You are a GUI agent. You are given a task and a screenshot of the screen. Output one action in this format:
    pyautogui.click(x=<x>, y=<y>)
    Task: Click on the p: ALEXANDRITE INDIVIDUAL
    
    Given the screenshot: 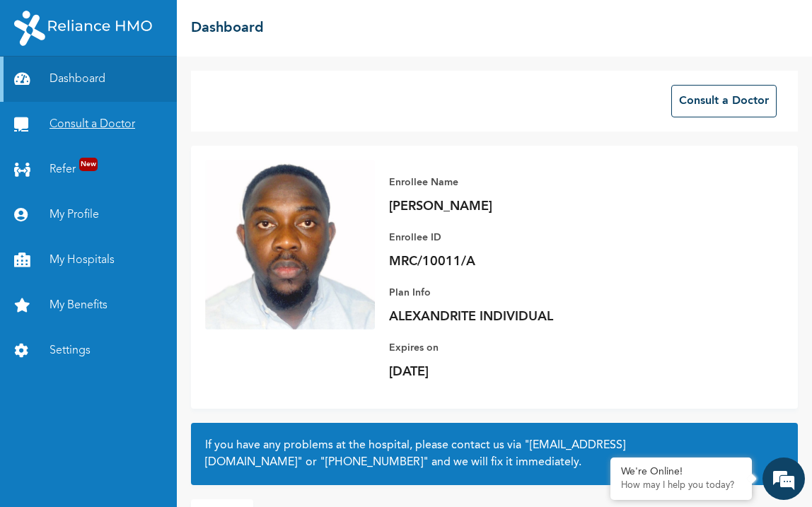 What is the action you would take?
    pyautogui.click(x=488, y=317)
    